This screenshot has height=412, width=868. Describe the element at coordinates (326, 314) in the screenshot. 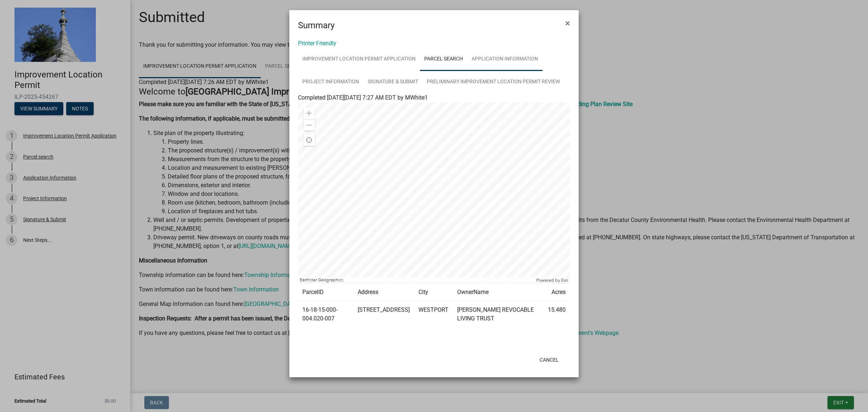

I see `td: 16-18-15-000-004.020-007` at that location.